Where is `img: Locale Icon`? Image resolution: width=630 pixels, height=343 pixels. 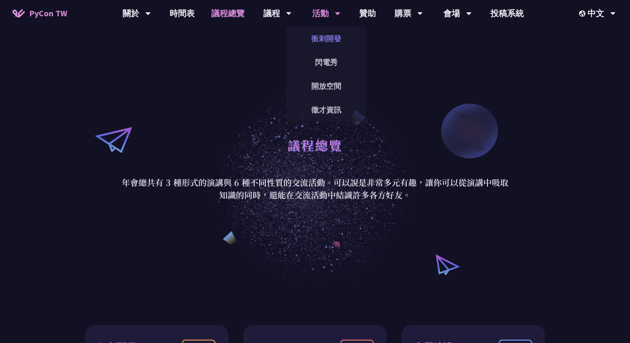
img: Locale Icon is located at coordinates (583, 13).